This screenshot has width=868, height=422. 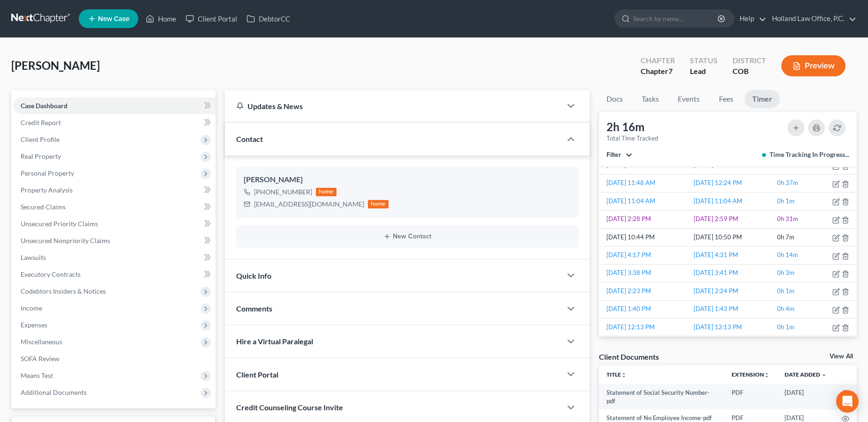 What do you see at coordinates (749, 60) in the screenshot?
I see `div: District` at bounding box center [749, 60].